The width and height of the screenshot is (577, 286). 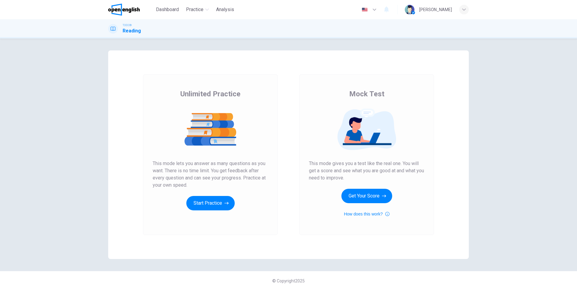 I want to click on span: Analysis, so click(x=225, y=10).